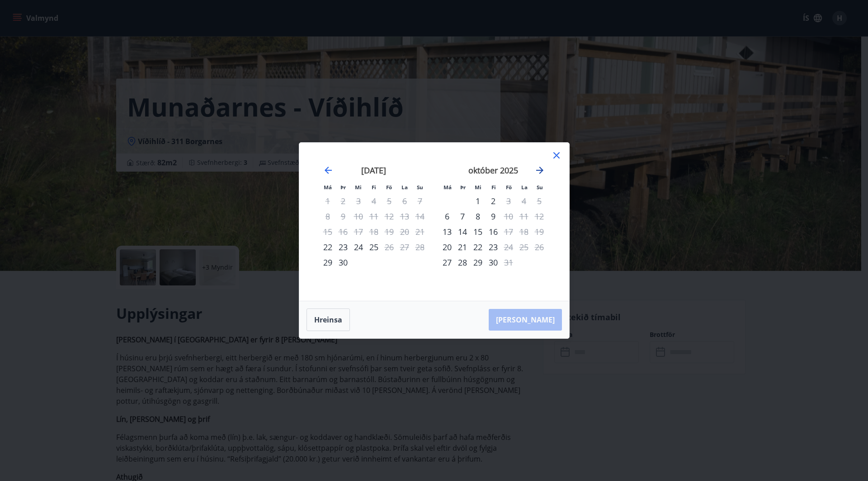 The image size is (868, 481). I want to click on td: Choose þriðjudagur, 23. september 2025 as your check-in date. It’s available., so click(343, 247).